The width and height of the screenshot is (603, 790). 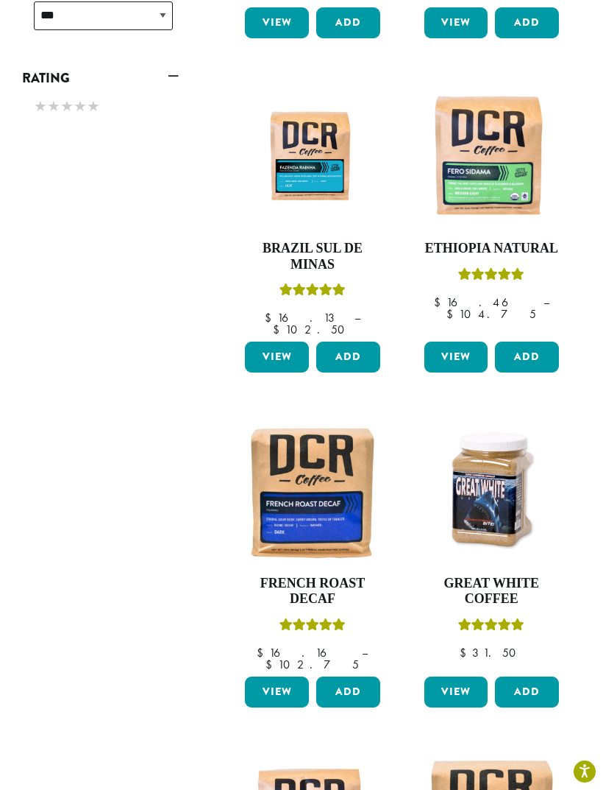 What do you see at coordinates (312, 211) in the screenshot?
I see `a: Brazil Sul De MinasRated 5.00 out of 5` at bounding box center [312, 211].